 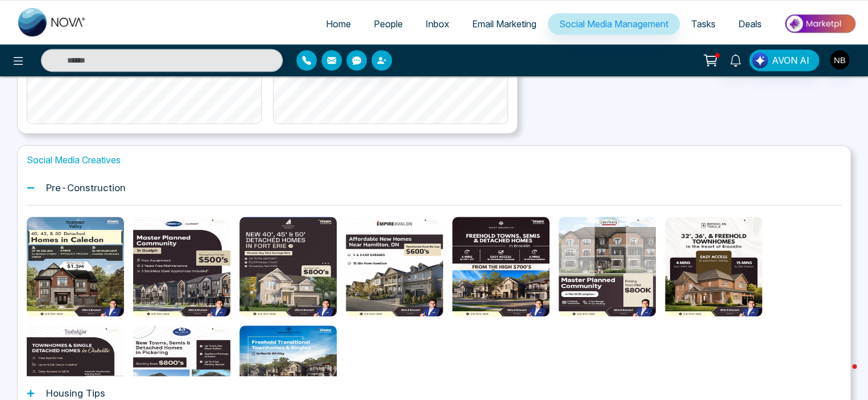 I want to click on a: Deals, so click(x=750, y=24).